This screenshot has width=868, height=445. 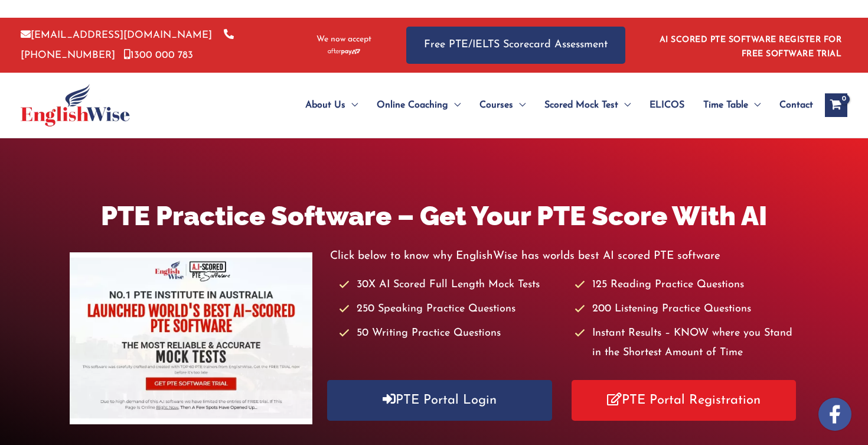 What do you see at coordinates (419, 105) in the screenshot?
I see `a: Online CoachingMenu Toggle` at bounding box center [419, 105].